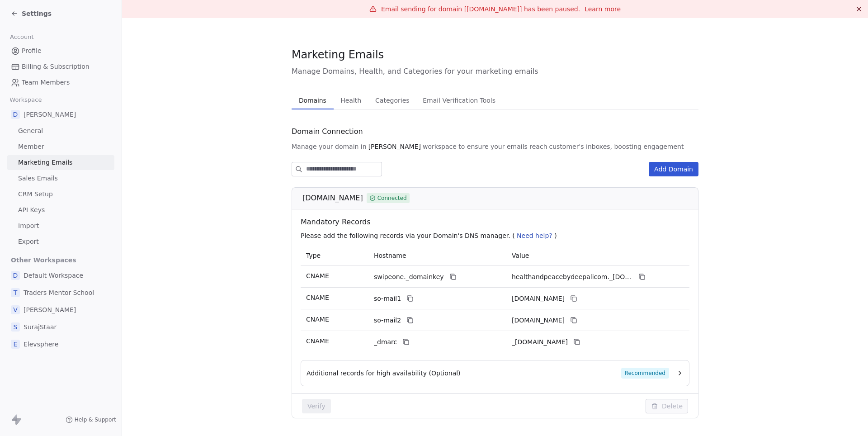 This screenshot has width=868, height=436. What do you see at coordinates (25, 100) in the screenshot?
I see `span: Workspace` at bounding box center [25, 100].